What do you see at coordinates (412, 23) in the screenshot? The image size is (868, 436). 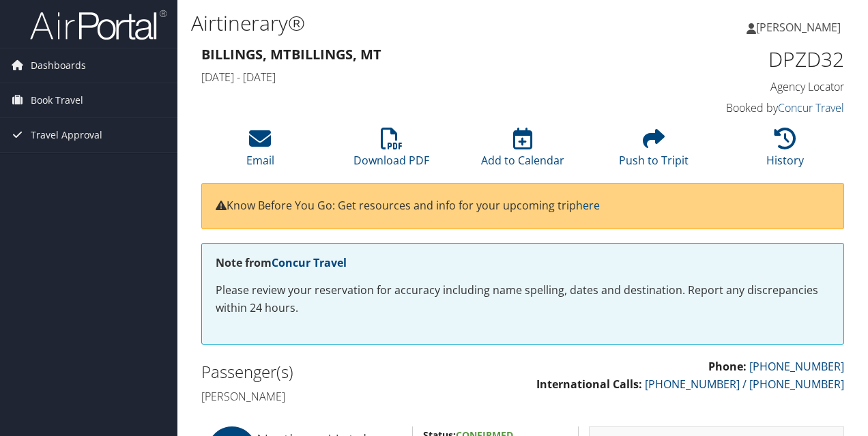 I see `h1: Airtinerary®` at bounding box center [412, 23].